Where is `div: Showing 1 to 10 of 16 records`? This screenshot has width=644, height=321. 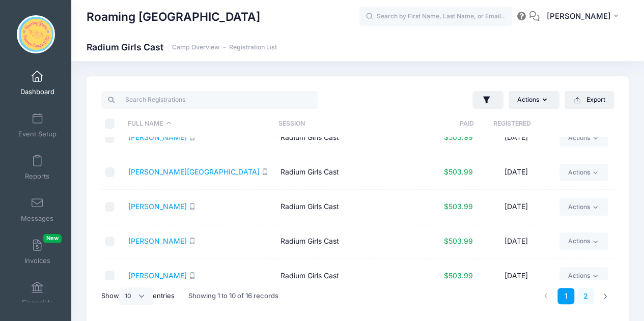 div: Showing 1 to 10 of 16 records is located at coordinates (233, 296).